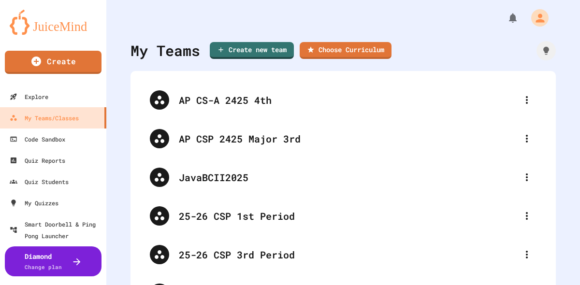  I want to click on div: My Account, so click(536, 18).